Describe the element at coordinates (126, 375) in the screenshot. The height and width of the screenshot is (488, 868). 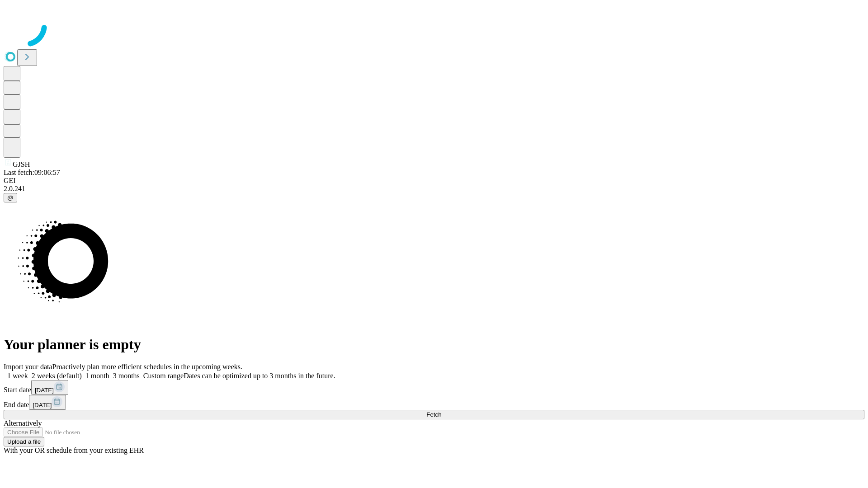
I see `span: 3 months` at that location.